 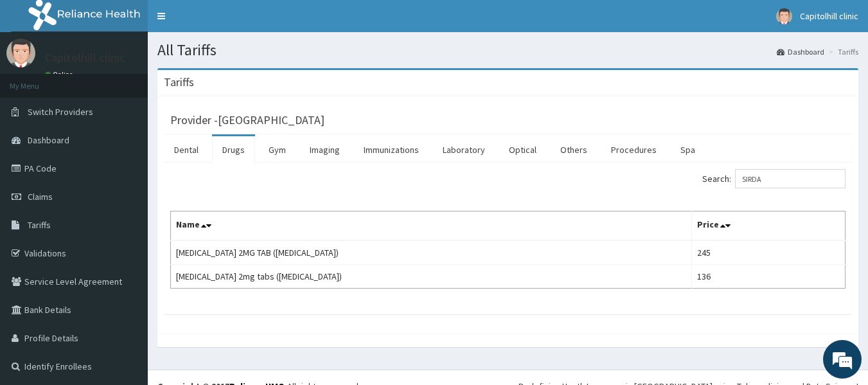 I want to click on p: Capitolhill clinic, so click(x=85, y=58).